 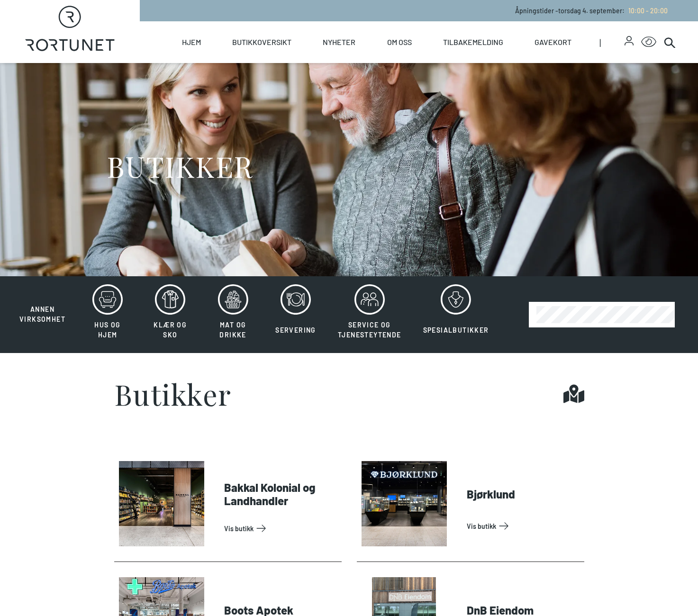 I want to click on a: Tilbakemelding, so click(x=473, y=42).